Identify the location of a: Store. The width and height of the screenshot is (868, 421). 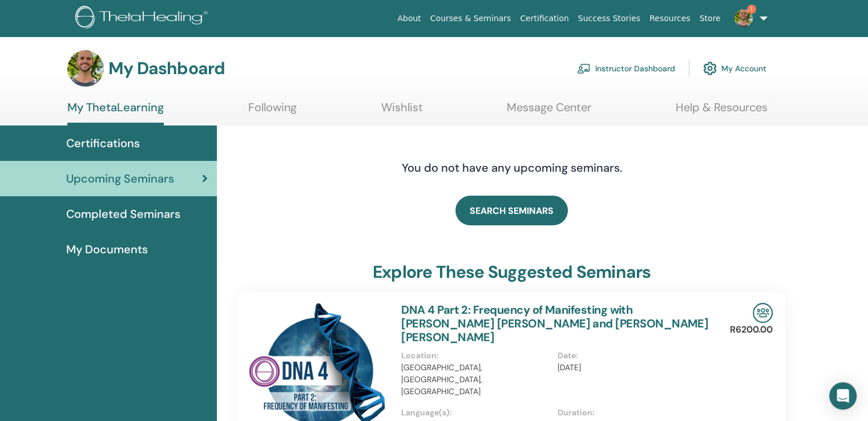
(710, 18).